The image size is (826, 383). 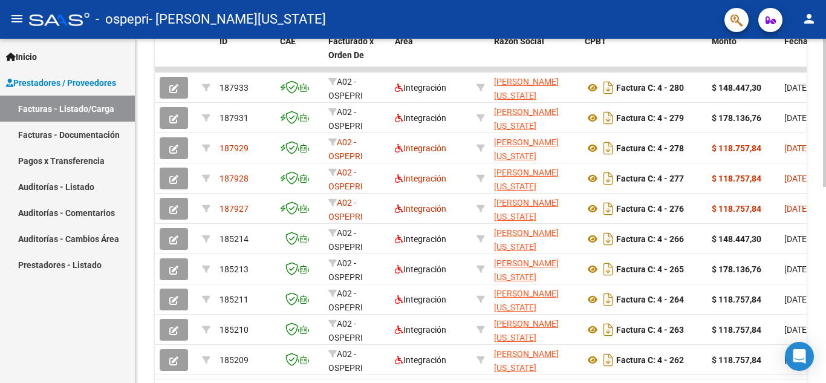 What do you see at coordinates (650, 178) in the screenshot?
I see `strong: Factura C: 4 - 277` at bounding box center [650, 178].